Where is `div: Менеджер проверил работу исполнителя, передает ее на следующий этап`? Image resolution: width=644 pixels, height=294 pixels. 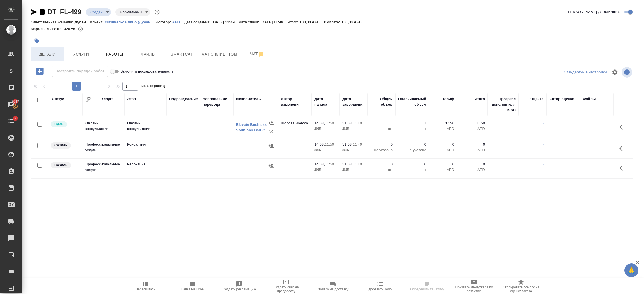
div: Менеджер проверил работу исполнителя, передает ее на следующий этап is located at coordinates (64, 124).